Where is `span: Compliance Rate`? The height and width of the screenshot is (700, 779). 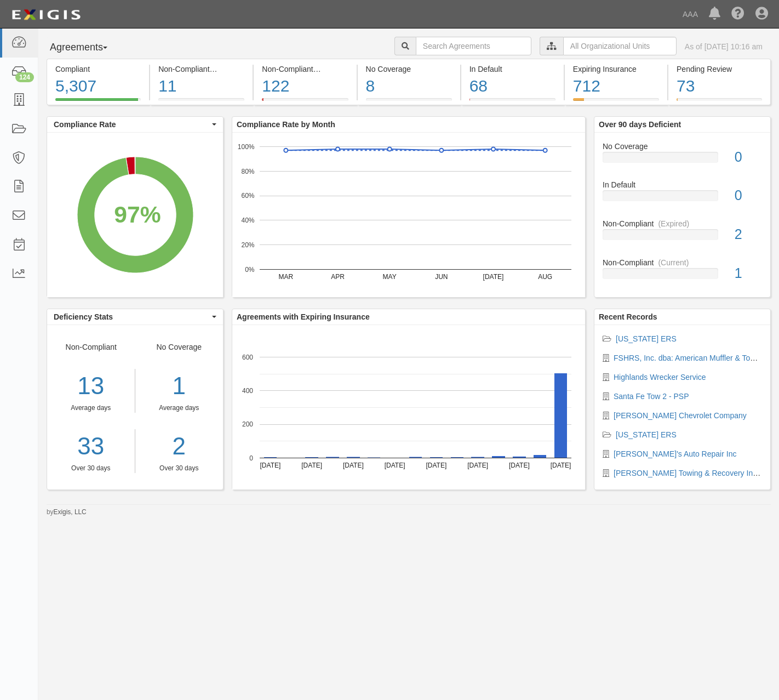 span: Compliance Rate is located at coordinates (132, 125).